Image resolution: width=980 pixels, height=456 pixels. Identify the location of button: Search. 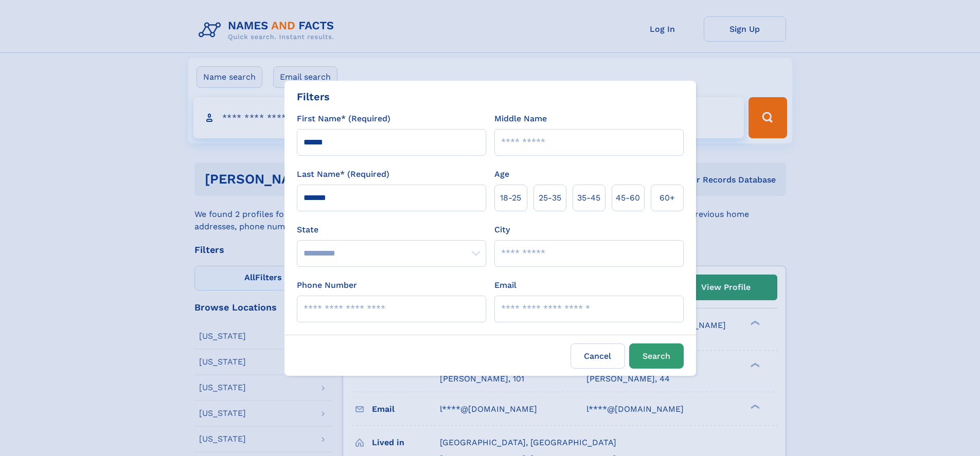
(657, 356).